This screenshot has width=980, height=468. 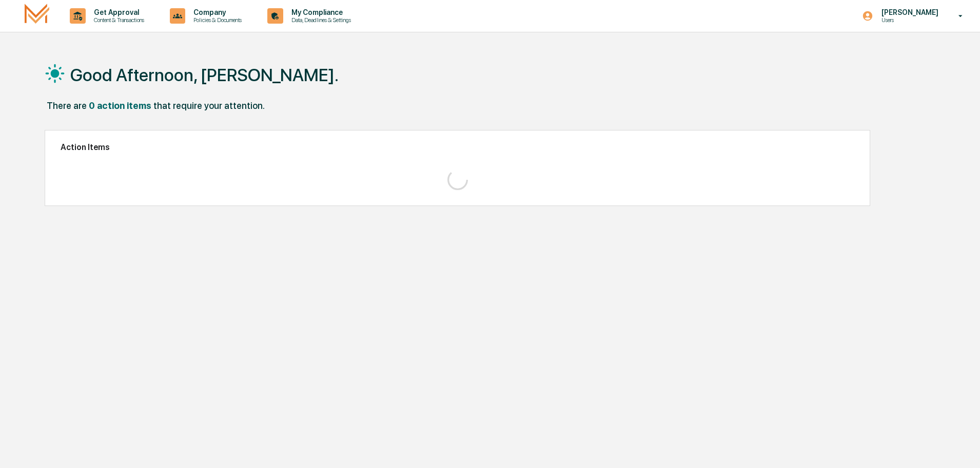 I want to click on div: that require your attention., so click(x=208, y=105).